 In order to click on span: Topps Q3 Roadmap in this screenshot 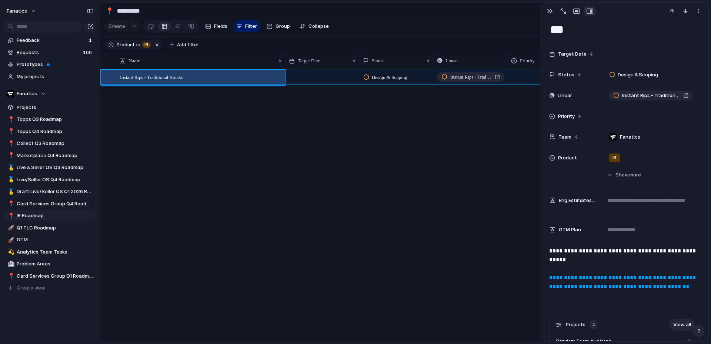, I will do `click(55, 119)`.